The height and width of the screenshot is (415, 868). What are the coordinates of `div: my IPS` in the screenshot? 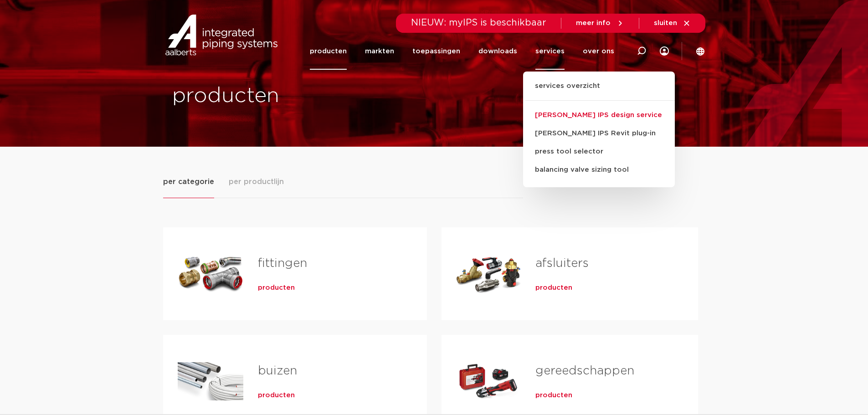 It's located at (664, 51).